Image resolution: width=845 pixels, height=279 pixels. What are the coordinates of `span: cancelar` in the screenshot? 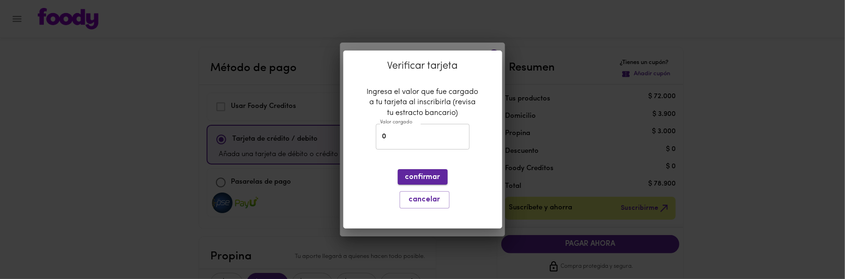 It's located at (425, 199).